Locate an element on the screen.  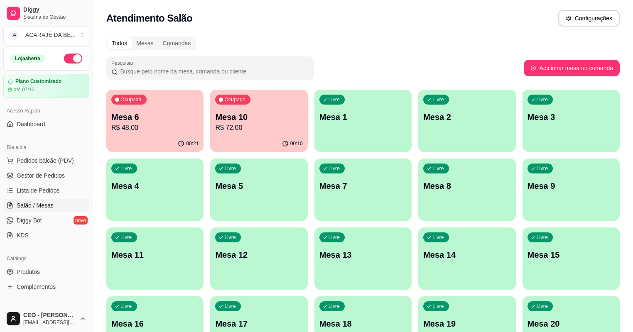
button: LivreMesa 5 is located at coordinates (259, 190).